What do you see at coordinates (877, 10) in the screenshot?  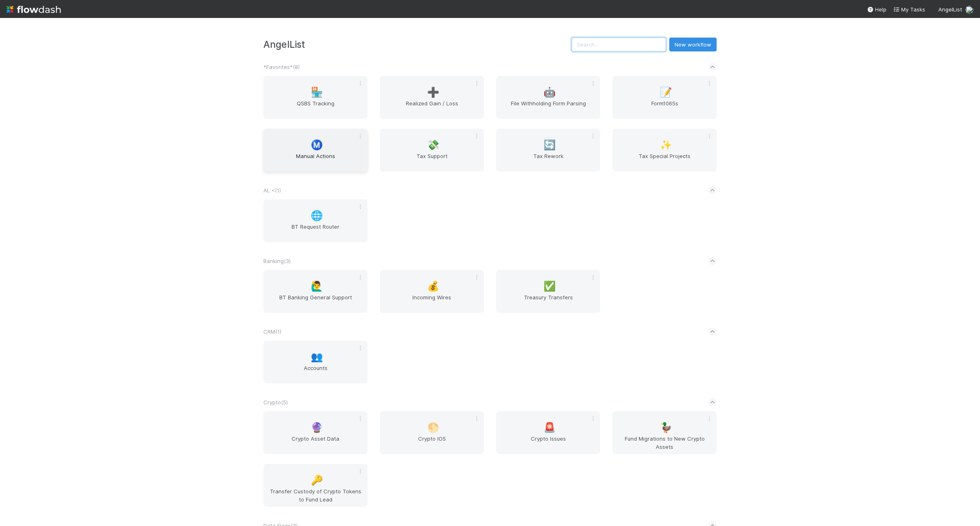 I see `div: Help` at bounding box center [877, 10].